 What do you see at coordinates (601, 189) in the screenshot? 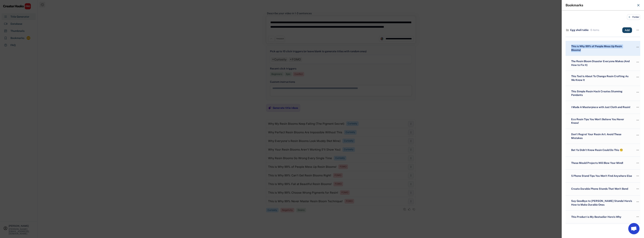
I see `div: Create Durable Phone Stands That Won't Bend` at bounding box center [601, 189].